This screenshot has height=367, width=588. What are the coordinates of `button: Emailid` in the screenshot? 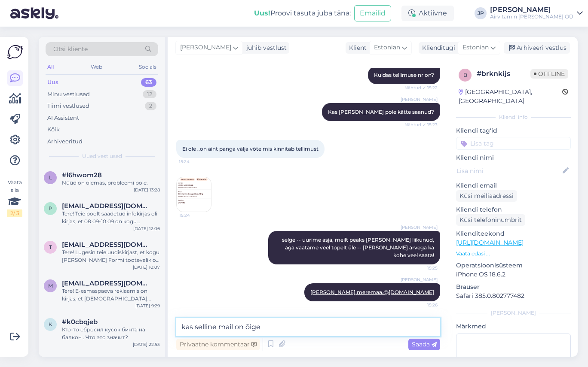 It's located at (372, 14).